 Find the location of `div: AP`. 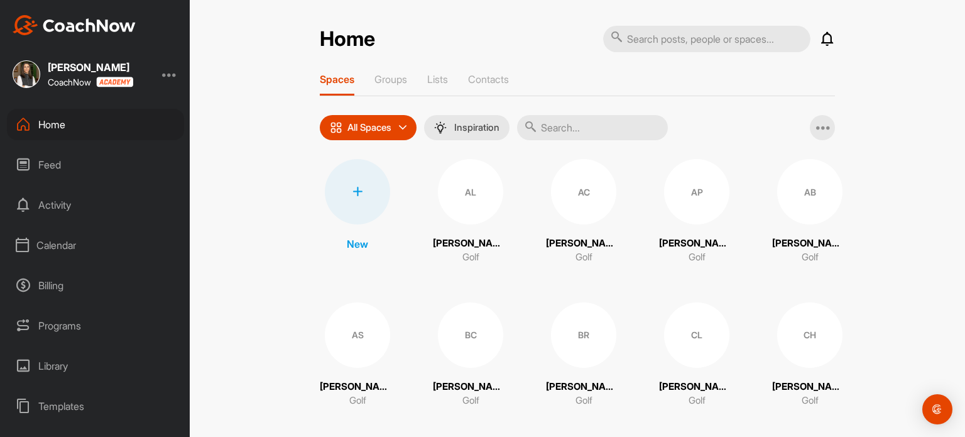

div: AP is located at coordinates (697, 192).